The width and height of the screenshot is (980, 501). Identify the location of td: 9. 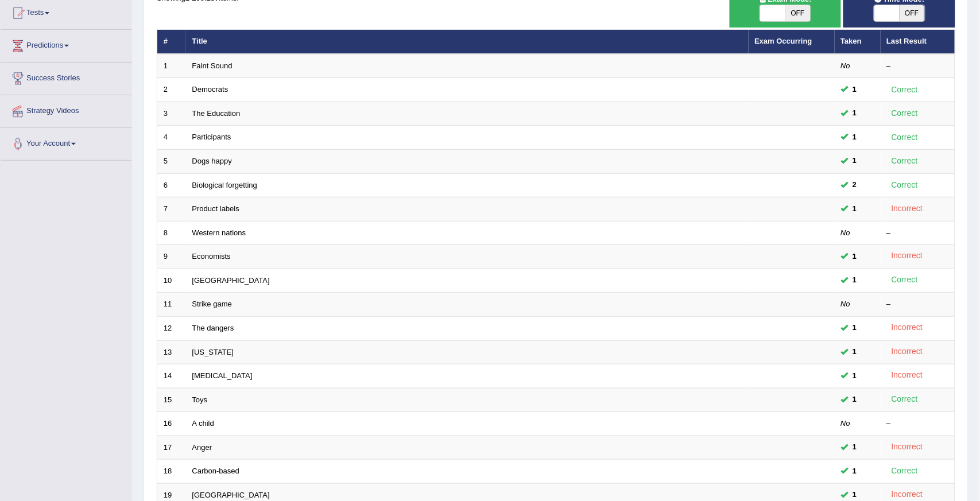
(172, 257).